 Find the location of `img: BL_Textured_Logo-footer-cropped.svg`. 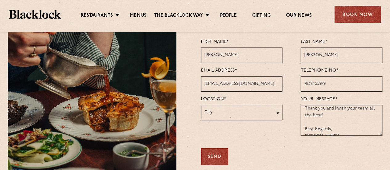

img: BL_Textured_Logo-footer-cropped.svg is located at coordinates (35, 14).